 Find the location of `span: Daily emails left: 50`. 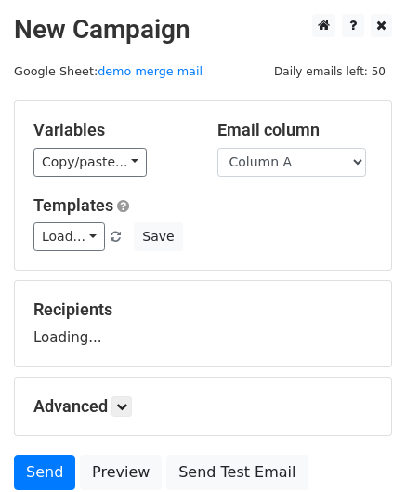

span: Daily emails left: 50 is located at coordinates (330, 72).